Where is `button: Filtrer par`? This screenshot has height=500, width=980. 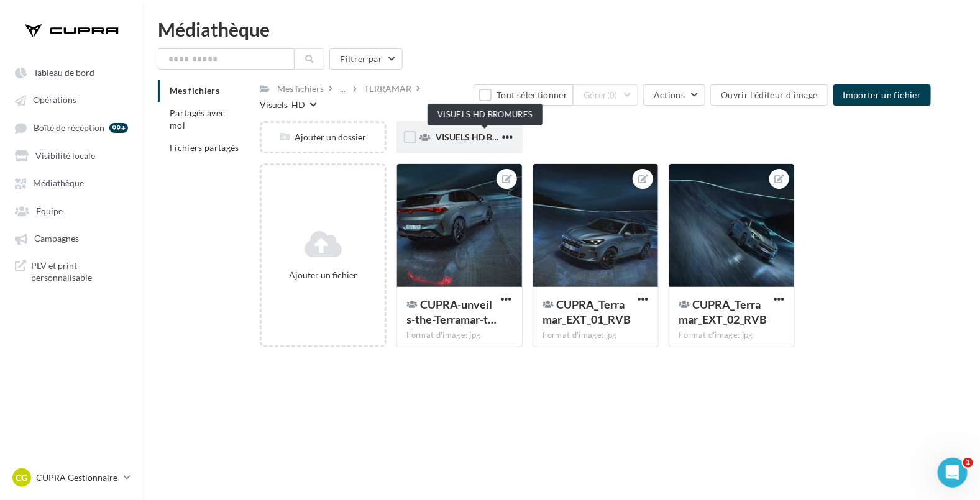
button: Filtrer par is located at coordinates (366, 59).